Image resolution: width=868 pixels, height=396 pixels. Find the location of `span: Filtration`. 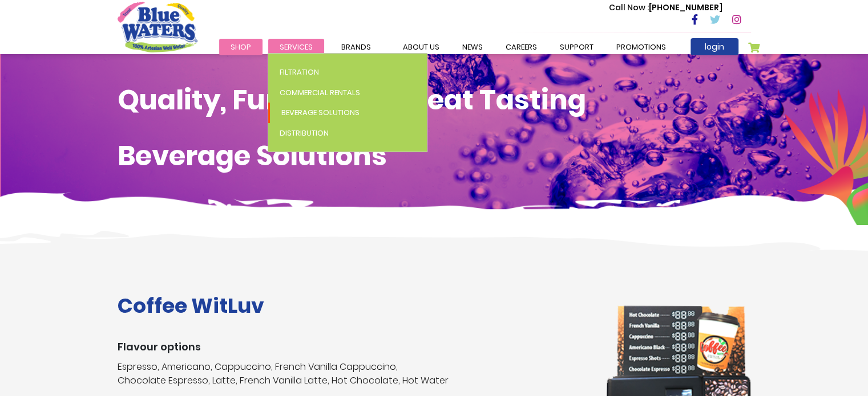

span: Filtration is located at coordinates (299, 72).